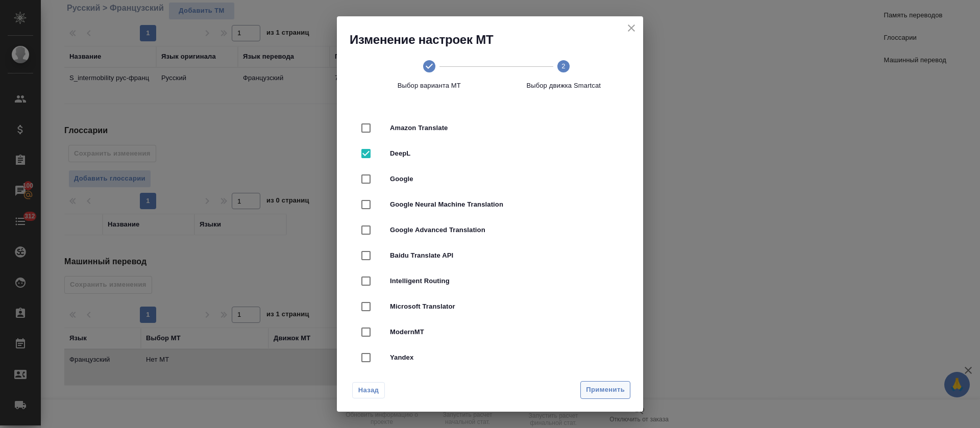  Describe the element at coordinates (490, 307) in the screenshot. I see `div: Microsoft Translator` at that location.